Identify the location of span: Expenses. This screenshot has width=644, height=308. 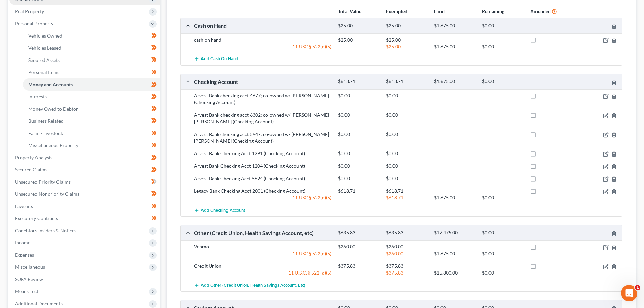
(24, 255).